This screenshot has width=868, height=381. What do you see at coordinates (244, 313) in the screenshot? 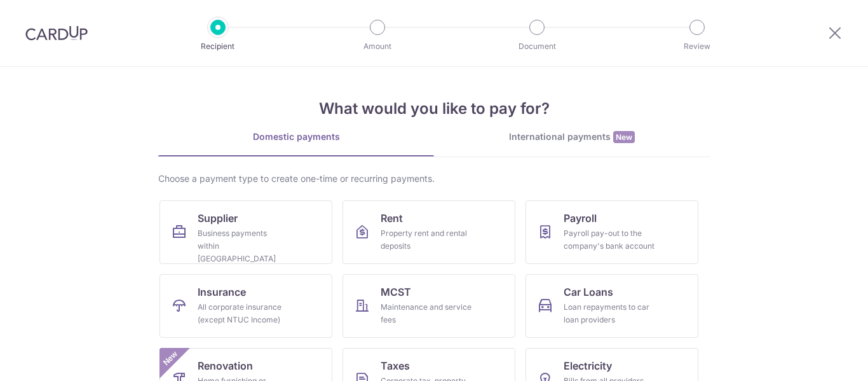
I see `div: All corporate insurance (except NTUC Income)` at bounding box center [244, 313].